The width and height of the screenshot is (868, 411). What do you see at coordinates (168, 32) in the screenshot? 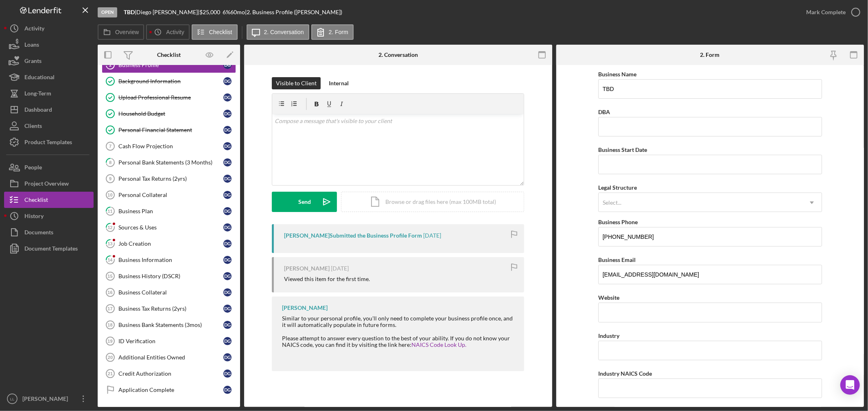
I see `button: Activity` at bounding box center [168, 32].